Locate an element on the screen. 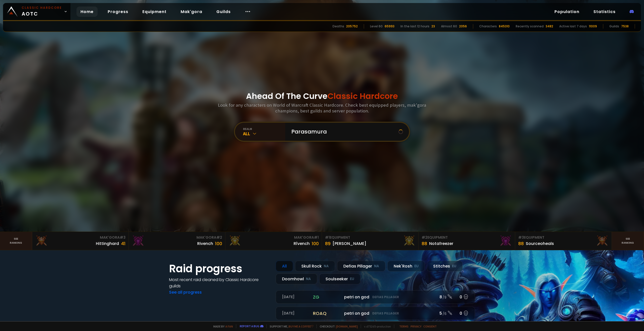 The image size is (644, 331). a: Population is located at coordinates (567, 11).